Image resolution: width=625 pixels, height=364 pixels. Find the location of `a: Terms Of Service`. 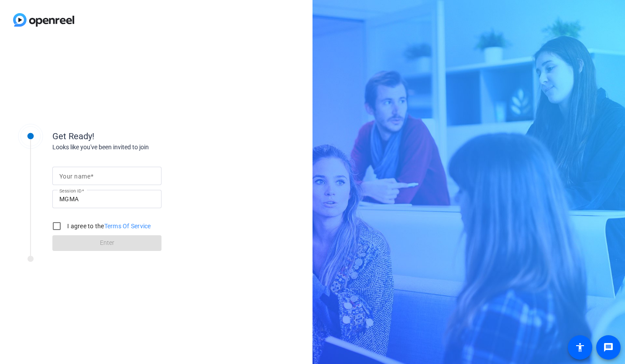

a: Terms Of Service is located at coordinates (128, 226).